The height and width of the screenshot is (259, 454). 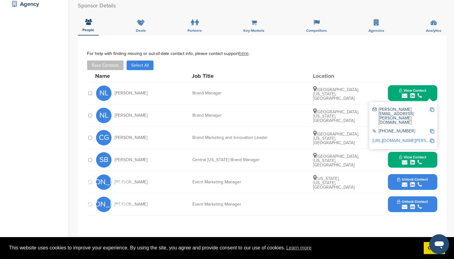 I want to click on div: Name, so click(x=129, y=76).